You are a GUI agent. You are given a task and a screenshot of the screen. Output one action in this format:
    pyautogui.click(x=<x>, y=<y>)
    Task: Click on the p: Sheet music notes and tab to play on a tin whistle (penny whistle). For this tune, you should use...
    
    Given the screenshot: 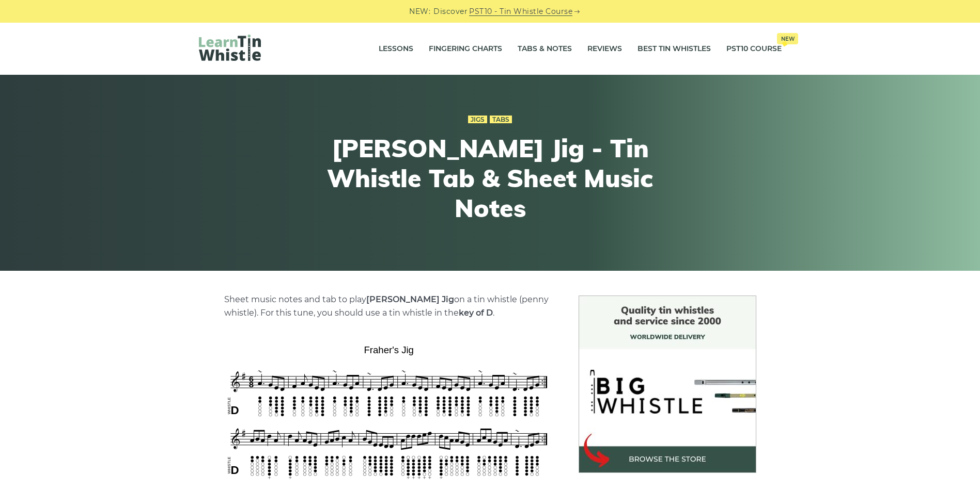 What is the action you would take?
    pyautogui.click(x=389, y=307)
    